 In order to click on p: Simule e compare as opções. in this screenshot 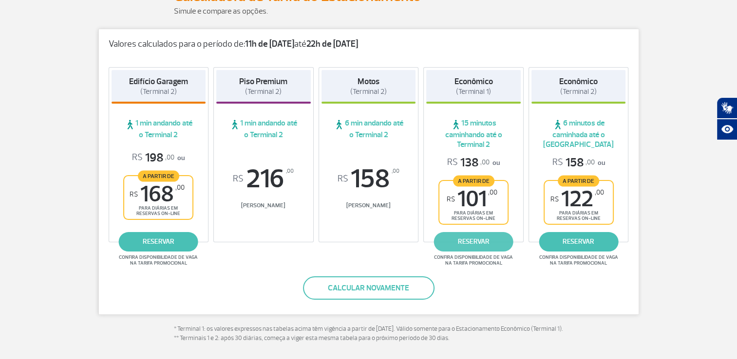, I will do `click(369, 11)`.